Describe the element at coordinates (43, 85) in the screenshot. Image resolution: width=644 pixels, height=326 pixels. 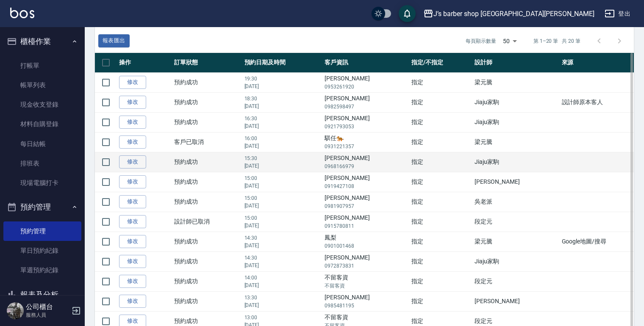
I see `a: 帳單列表` at that location.